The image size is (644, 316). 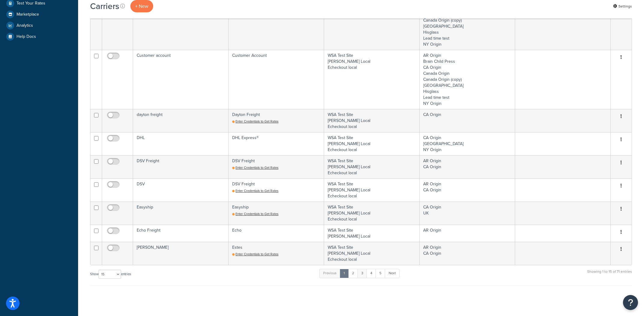 I want to click on select: Showentries, so click(x=110, y=274).